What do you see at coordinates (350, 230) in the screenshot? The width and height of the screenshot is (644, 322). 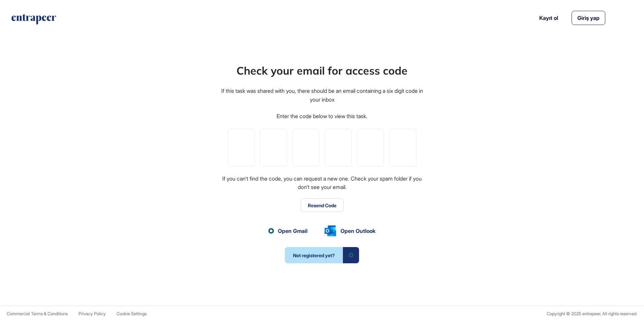 I see `a: Open Outlook` at bounding box center [350, 230].